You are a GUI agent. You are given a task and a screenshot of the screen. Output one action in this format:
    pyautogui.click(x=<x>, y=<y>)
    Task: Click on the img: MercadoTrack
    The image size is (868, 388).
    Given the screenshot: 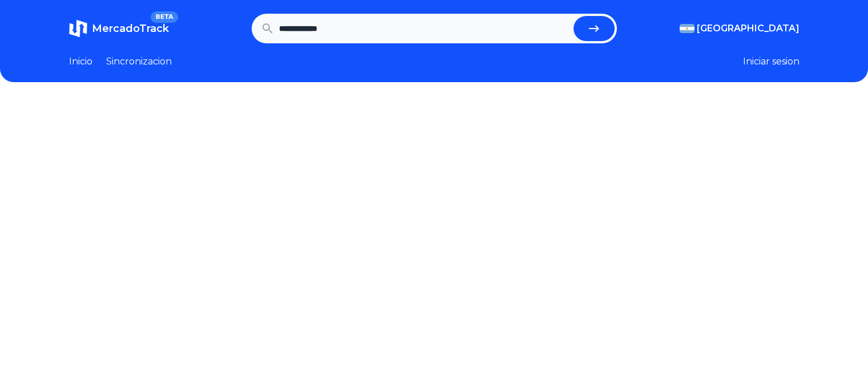 What is the action you would take?
    pyautogui.click(x=78, y=28)
    